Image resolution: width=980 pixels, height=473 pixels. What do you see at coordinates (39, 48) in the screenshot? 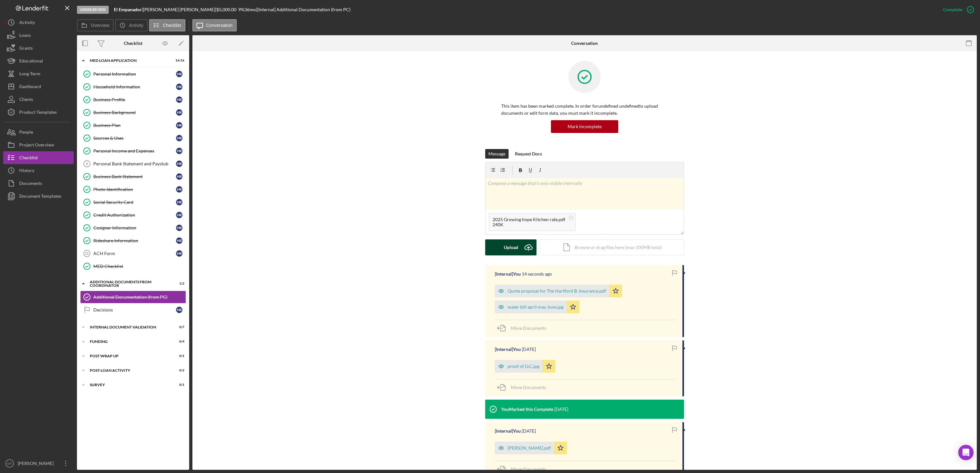
I see `a: Grants` at bounding box center [39, 48].